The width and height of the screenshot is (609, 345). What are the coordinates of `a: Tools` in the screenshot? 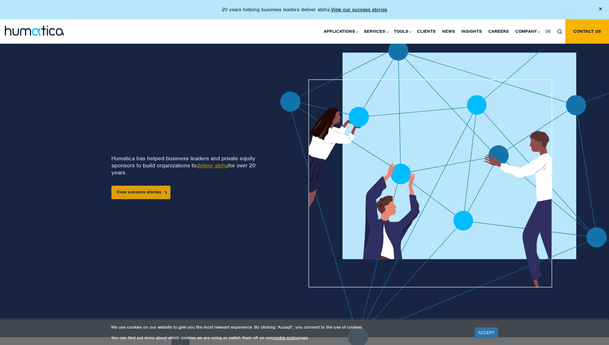 It's located at (402, 31).